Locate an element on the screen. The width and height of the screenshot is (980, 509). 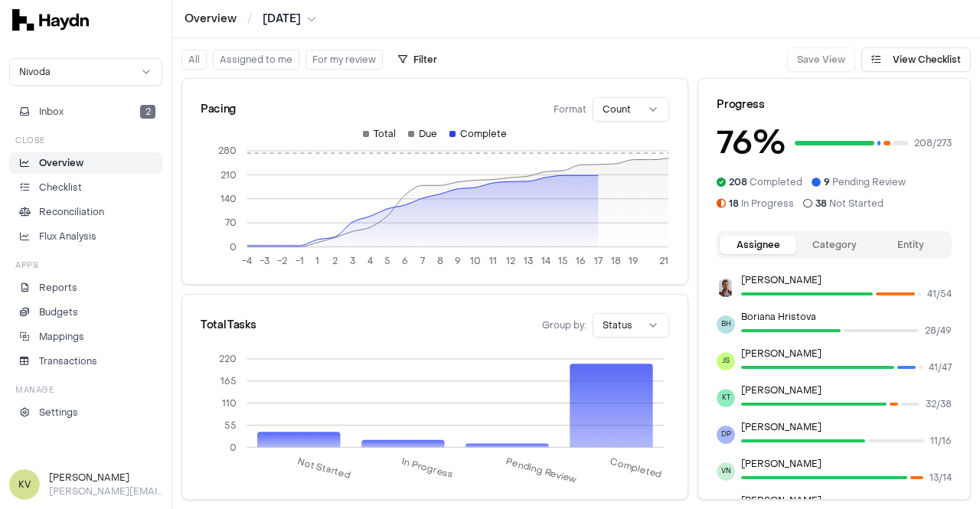
p: Transactions is located at coordinates (68, 361).